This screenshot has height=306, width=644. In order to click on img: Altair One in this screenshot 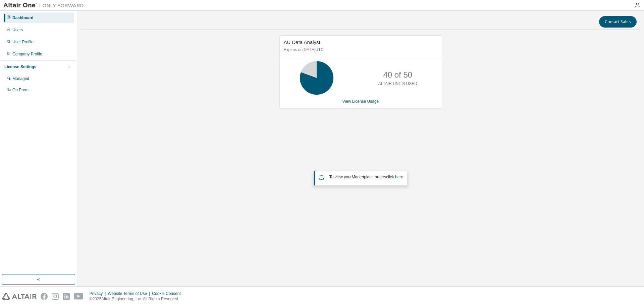, I will do `click(45, 5)`.